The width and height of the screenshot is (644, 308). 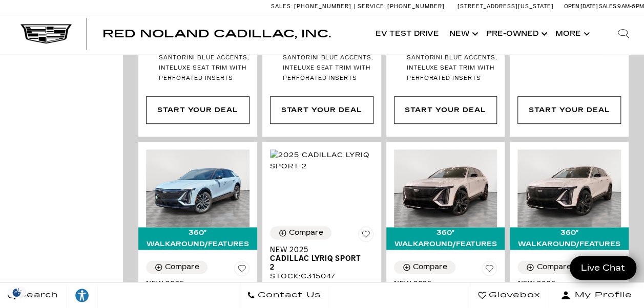 What do you see at coordinates (217, 34) in the screenshot?
I see `a: Red Noland Cadillac, Inc.` at bounding box center [217, 34].